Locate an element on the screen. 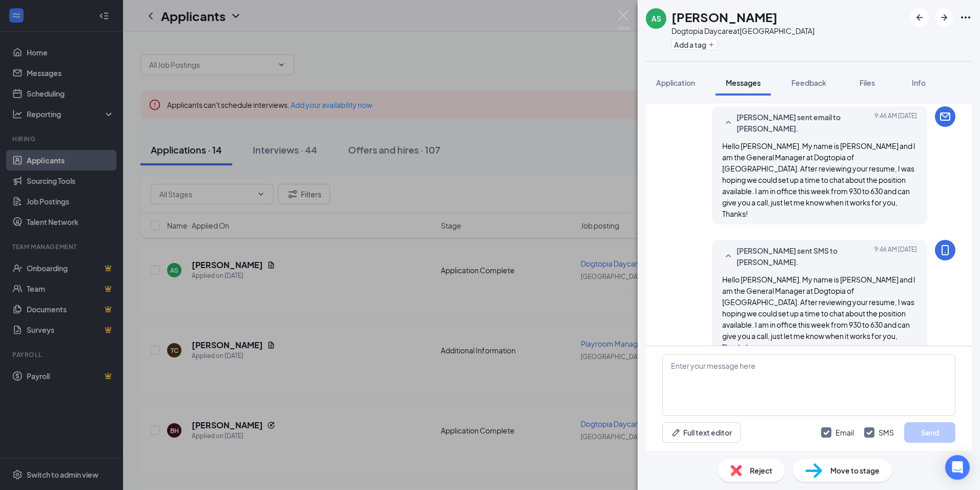  svg: Email is located at coordinates (945, 116).